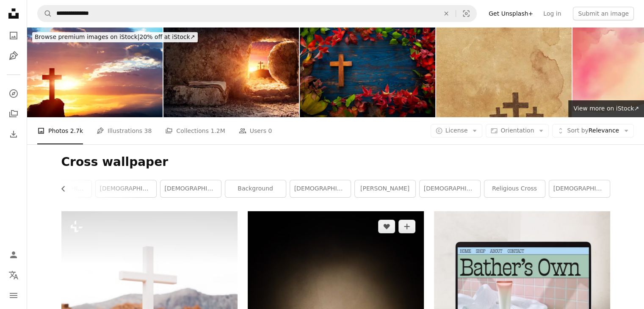 This screenshot has width=644, height=309. I want to click on button: Menu, so click(13, 296).